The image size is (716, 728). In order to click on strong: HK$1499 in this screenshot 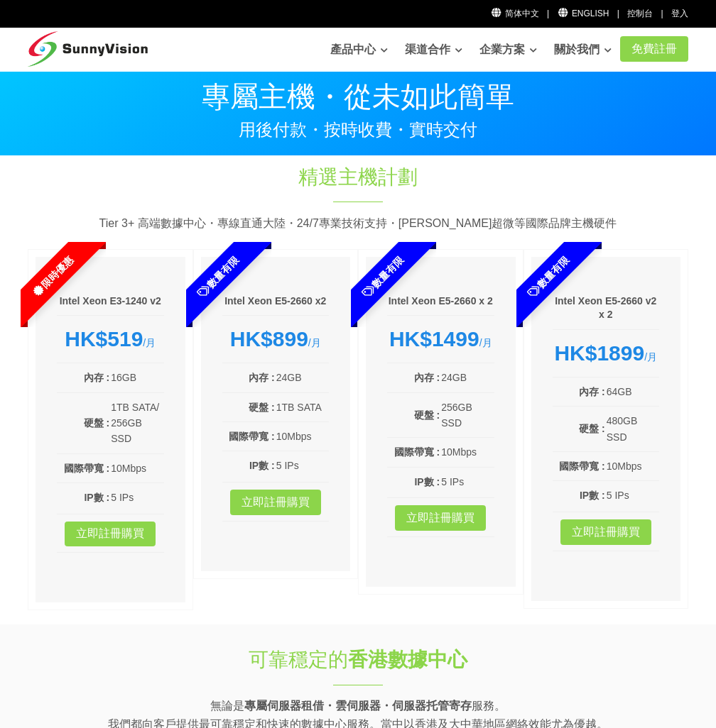, I will do `click(434, 339)`.